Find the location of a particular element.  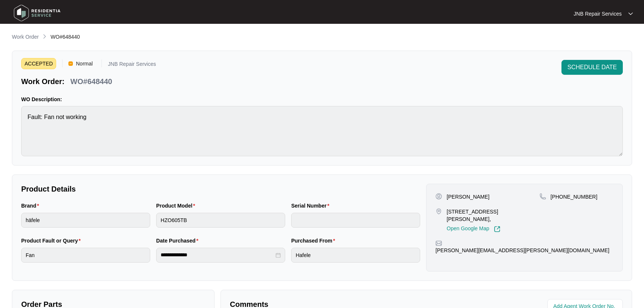

img: Vercel Logo is located at coordinates (71, 64).